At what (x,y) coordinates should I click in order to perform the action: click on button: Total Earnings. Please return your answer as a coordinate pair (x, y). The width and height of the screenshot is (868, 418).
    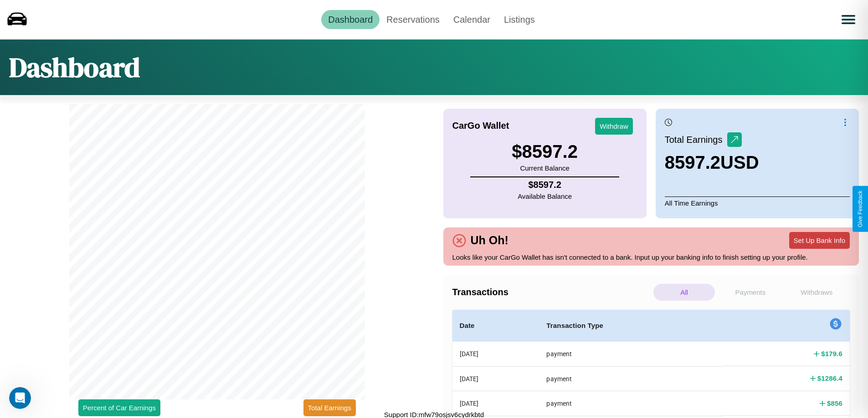
    Looking at the image, I should click on (329, 407).